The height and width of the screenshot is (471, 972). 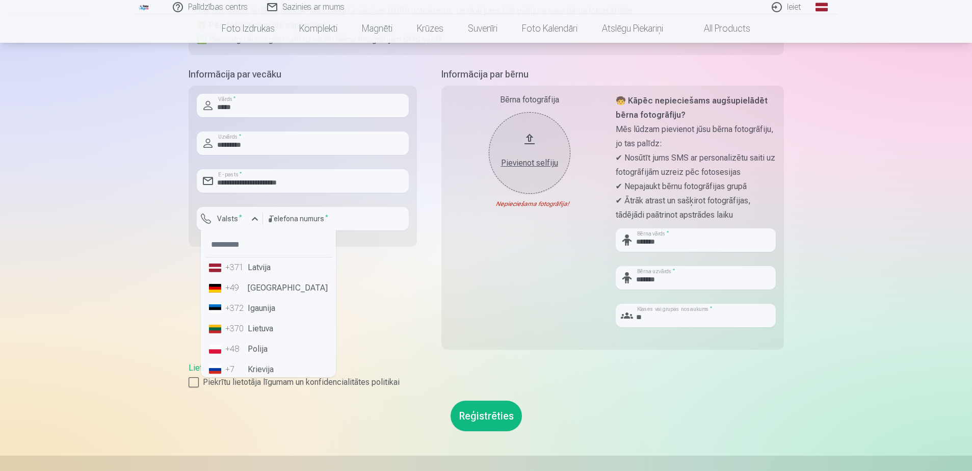 What do you see at coordinates (696, 187) in the screenshot?
I see `p: ✔ Nepajaukt bērnu fotogrāfijas grupā` at bounding box center [696, 187].